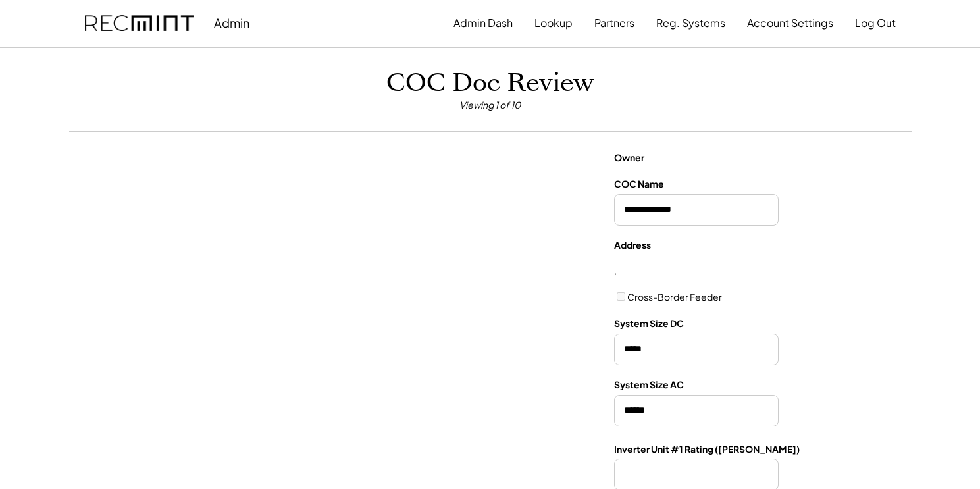  What do you see at coordinates (649, 385) in the screenshot?
I see `div: System Size AC` at bounding box center [649, 385].